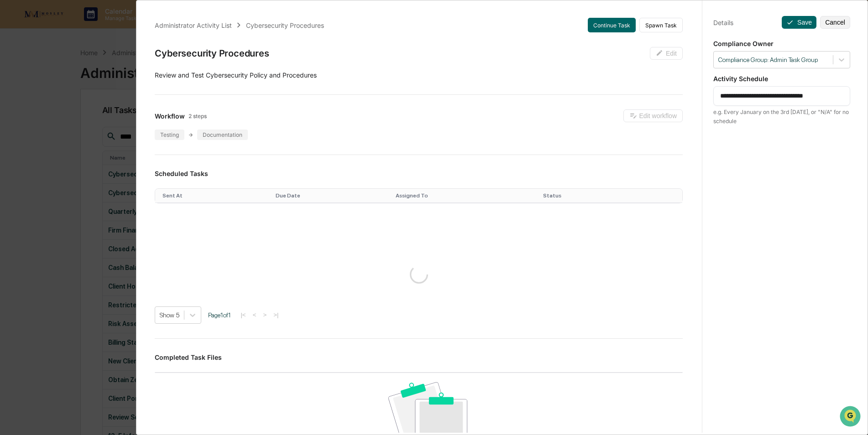 The width and height of the screenshot is (868, 435). Describe the element at coordinates (666, 53) in the screenshot. I see `button: Edit` at that location.